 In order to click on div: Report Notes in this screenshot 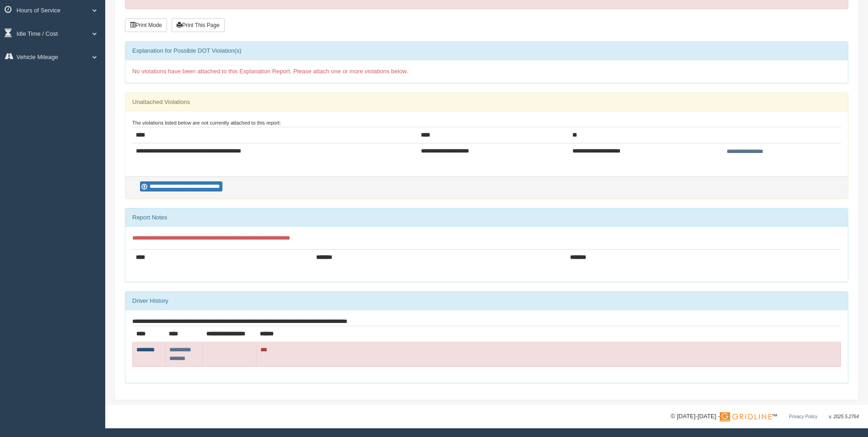, I will do `click(486, 217)`.